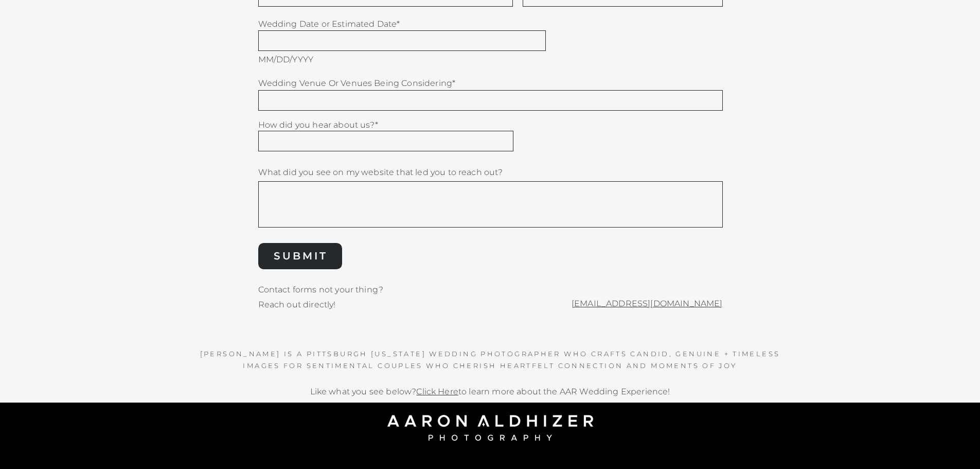 The image size is (980, 469). What do you see at coordinates (301, 259) in the screenshot?
I see `a: SUBMIT` at bounding box center [301, 259].